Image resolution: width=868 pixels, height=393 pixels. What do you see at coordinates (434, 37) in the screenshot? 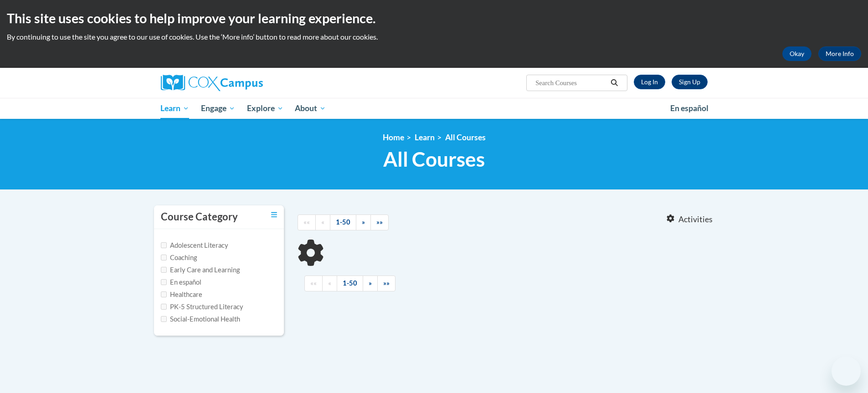
I see `p: By continuing to use the site you agree to our use of cookies. Use the ‘More info’ button to read...` at bounding box center [434, 37].